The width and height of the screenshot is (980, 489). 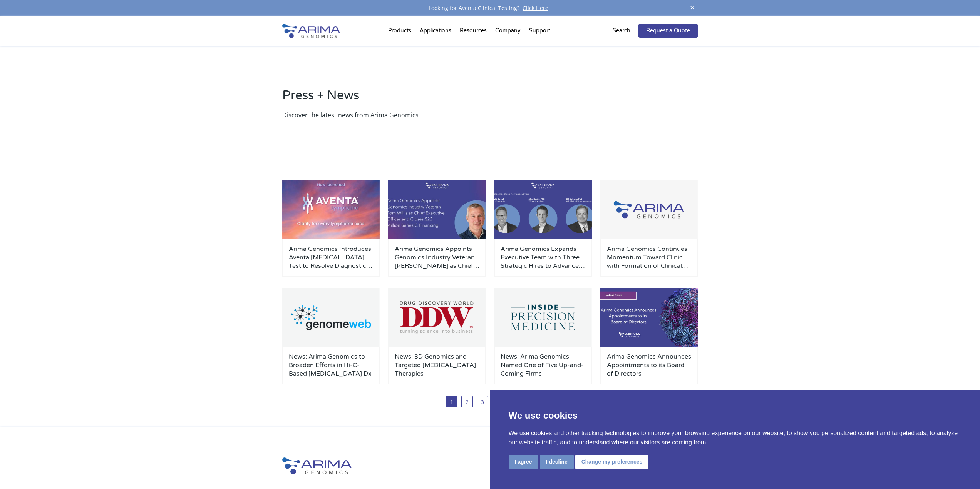 What do you see at coordinates (543, 258) in the screenshot?
I see `h3: Arima Genomics Expands Executive Team with Three Strategic Hires to Advance Clinical Applications...` at bounding box center [543, 258].